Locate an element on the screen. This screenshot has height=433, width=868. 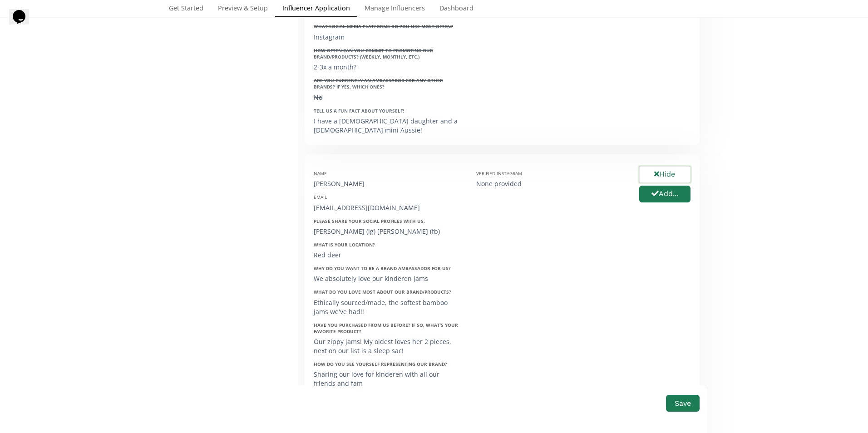
strong: How often can you commit to promoting our brand/products? (Weekly, monthly, etc.) is located at coordinates (373, 53).